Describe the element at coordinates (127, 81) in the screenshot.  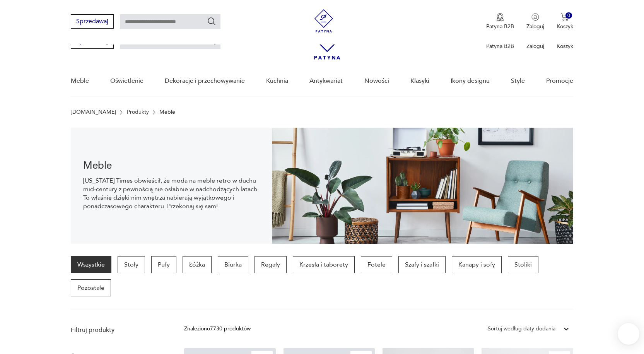
I see `a: Oświetlenie` at that location.